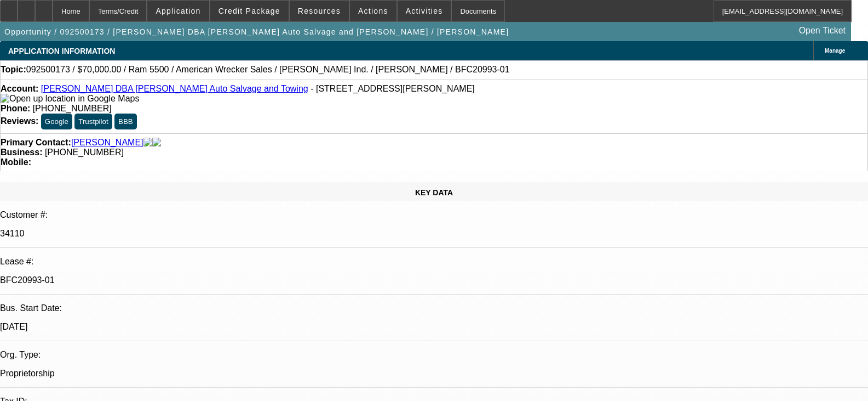 The height and width of the screenshot is (401, 868). I want to click on strong: Phone:, so click(16, 108).